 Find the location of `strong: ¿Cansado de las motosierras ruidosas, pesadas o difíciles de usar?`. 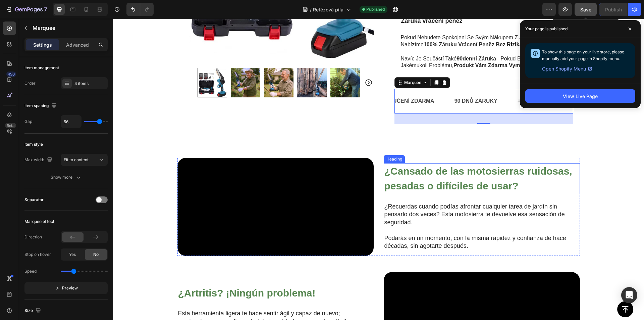

strong: ¿Cansado de las motosierras ruidosas, pesadas o difíciles de usar? is located at coordinates (365, 159).